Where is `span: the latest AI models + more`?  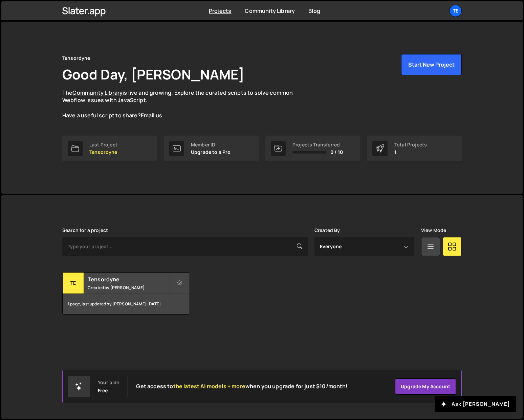 span: the latest AI models + more is located at coordinates (209, 386).